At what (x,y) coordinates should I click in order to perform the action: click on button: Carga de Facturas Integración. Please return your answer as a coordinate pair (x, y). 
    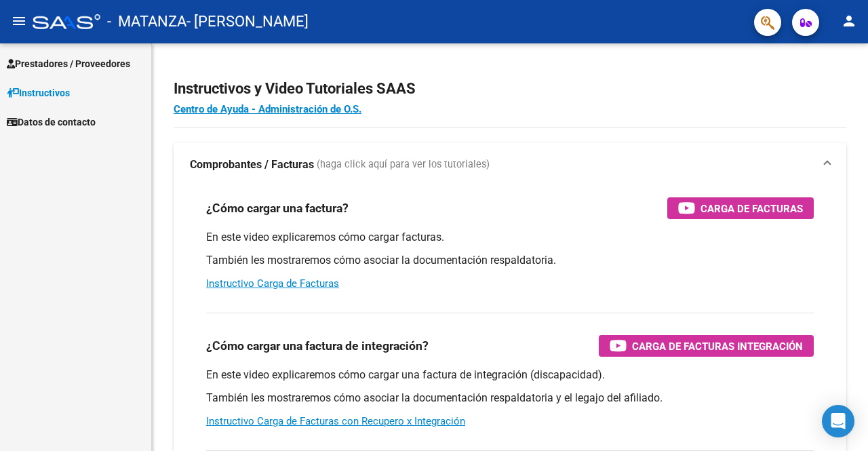
    Looking at the image, I should click on (706, 345).